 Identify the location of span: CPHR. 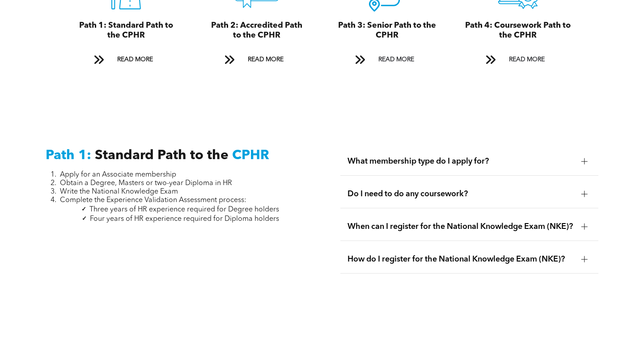
(250, 156).